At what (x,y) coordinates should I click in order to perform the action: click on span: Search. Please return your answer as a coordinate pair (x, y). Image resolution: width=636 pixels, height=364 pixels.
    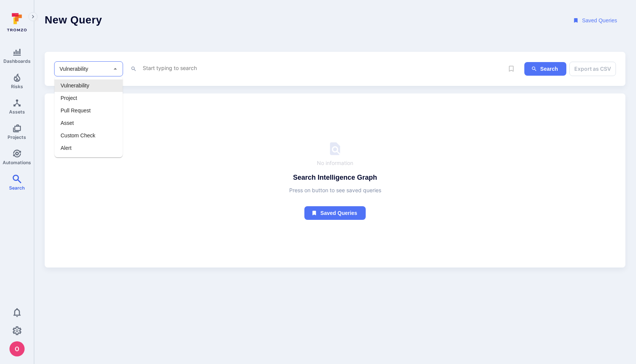
    Looking at the image, I should click on (17, 188).